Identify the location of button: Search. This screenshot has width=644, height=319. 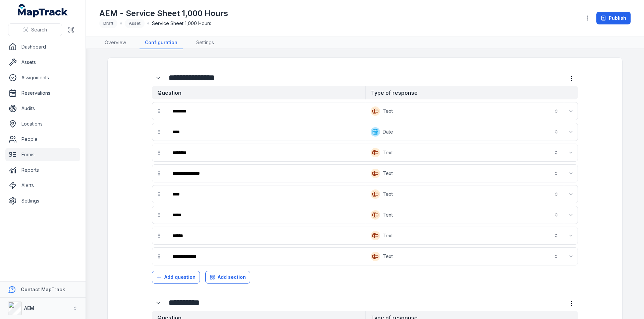
(35, 30).